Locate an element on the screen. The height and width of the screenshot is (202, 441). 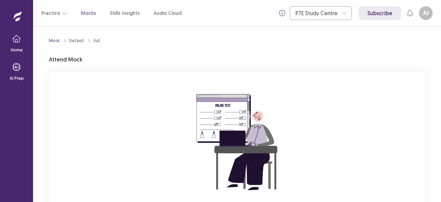
div: Mock is located at coordinates (54, 41).